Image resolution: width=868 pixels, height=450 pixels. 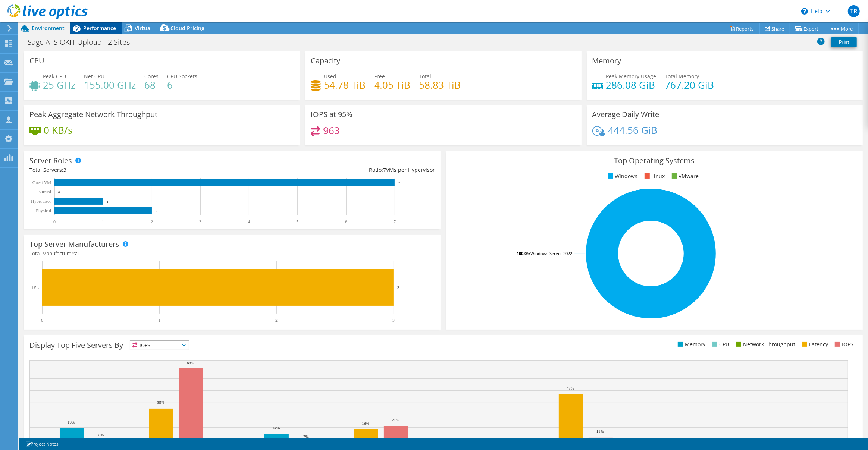 I want to click on h4: 54.78 TiB, so click(x=344, y=85).